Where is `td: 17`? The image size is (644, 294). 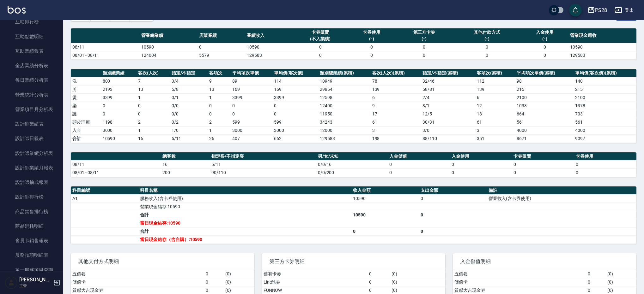
td: 17 is located at coordinates (396, 114).